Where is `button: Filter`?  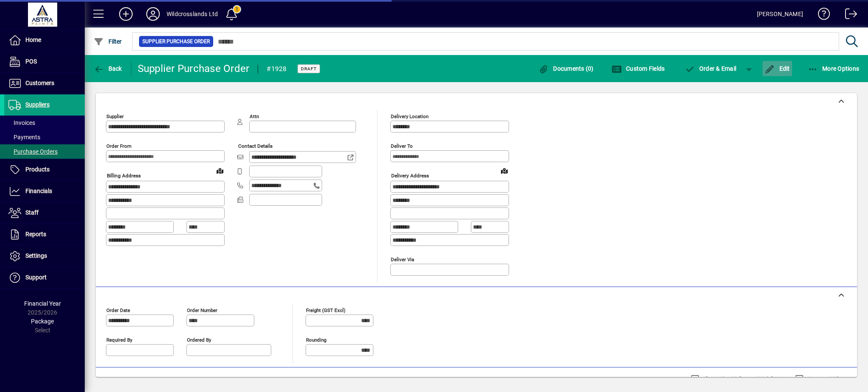
button: Filter is located at coordinates (108, 41).